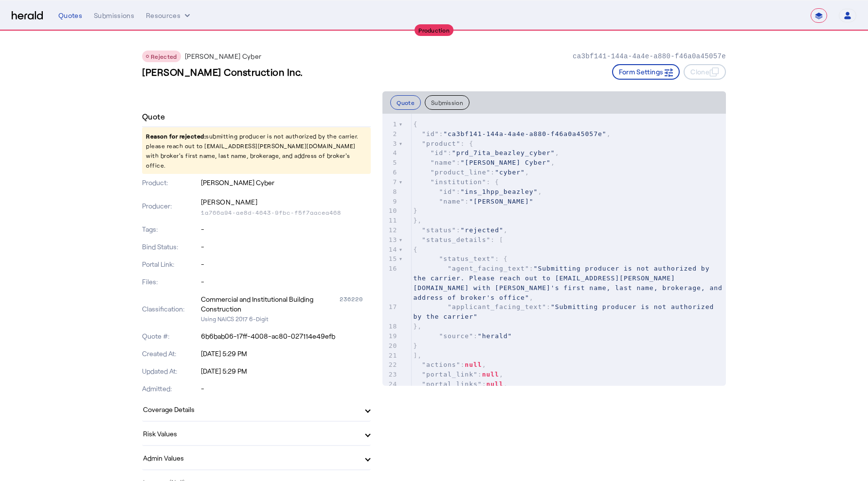 The height and width of the screenshot is (481, 868). I want to click on div: 17, so click(390, 307).